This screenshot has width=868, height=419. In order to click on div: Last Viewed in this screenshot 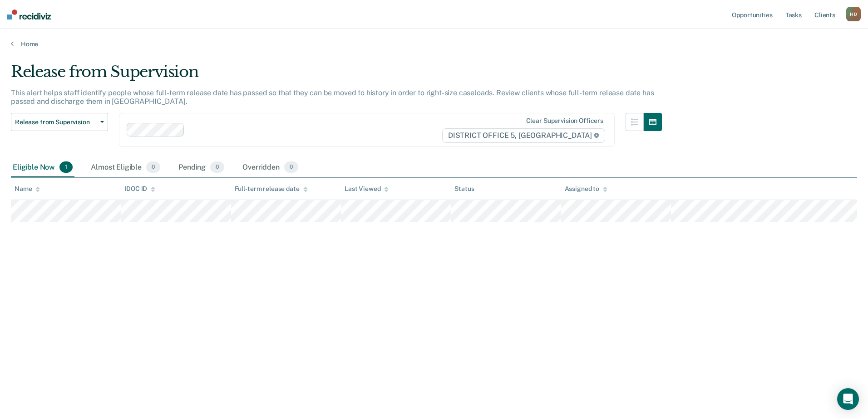, I will do `click(366, 189)`.